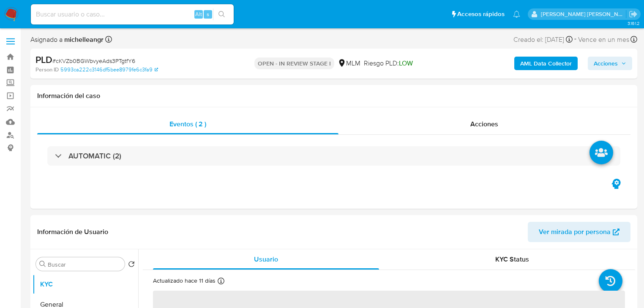 This screenshot has width=644, height=308. What do you see at coordinates (579, 232) in the screenshot?
I see `button: Ver mirada por persona` at bounding box center [579, 232].